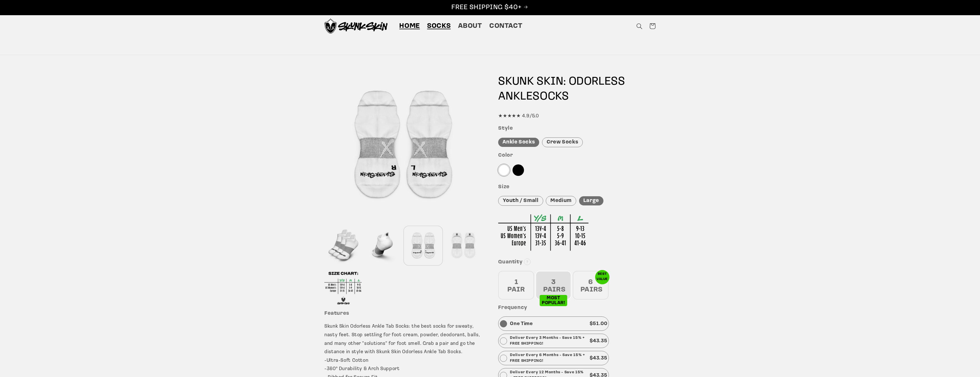 The width and height of the screenshot is (980, 377). Describe the element at coordinates (548, 341) in the screenshot. I see `p: Deliver Every 3 Months - Save 15% + FREE SHIPPING!` at that location.